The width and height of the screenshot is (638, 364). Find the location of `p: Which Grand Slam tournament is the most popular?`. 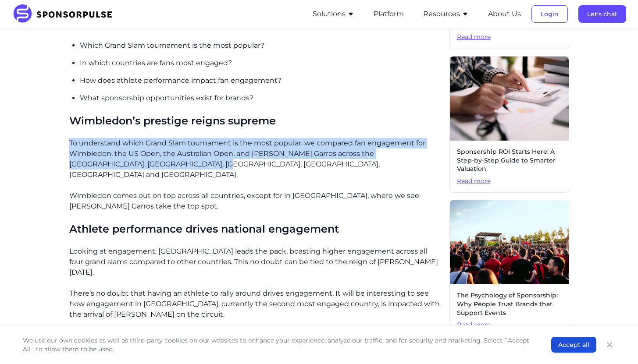

p: Which Grand Slam tournament is the most popular? is located at coordinates (261, 46).